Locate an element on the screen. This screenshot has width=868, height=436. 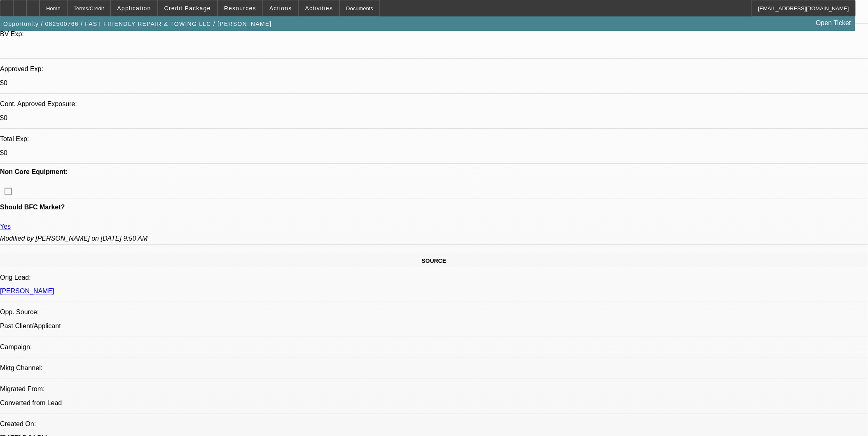
button: Activities is located at coordinates (319, 8).